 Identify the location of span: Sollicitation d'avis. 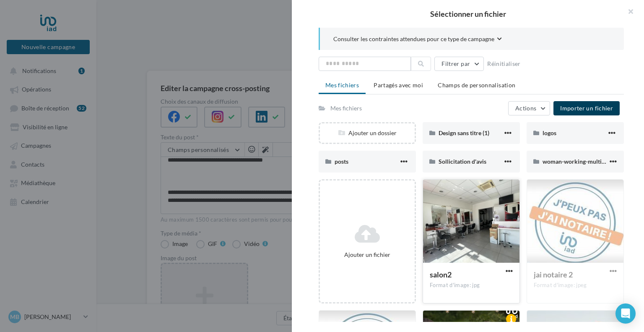
(462, 161).